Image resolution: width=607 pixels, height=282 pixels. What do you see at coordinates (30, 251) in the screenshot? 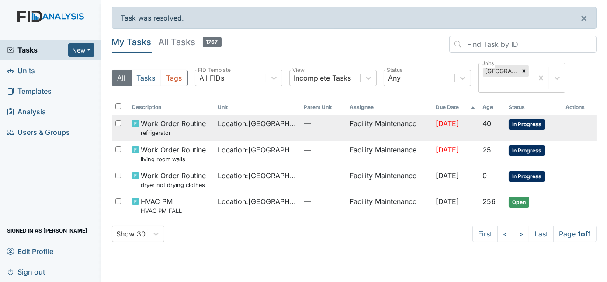
I see `span: Edit Profile` at bounding box center [30, 251].